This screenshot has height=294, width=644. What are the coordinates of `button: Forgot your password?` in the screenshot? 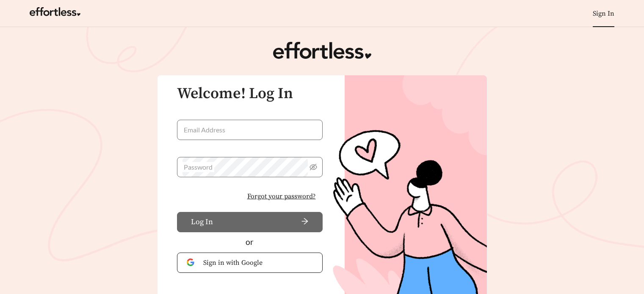 It's located at (281, 196).